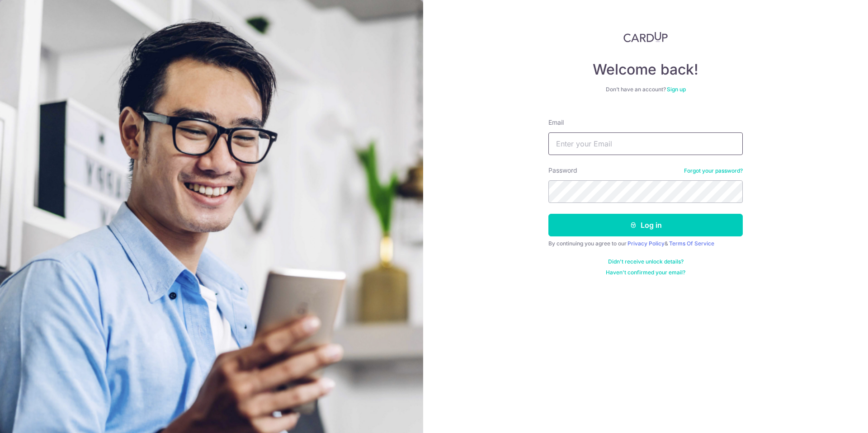  Describe the element at coordinates (646, 272) in the screenshot. I see `a: Haven't confirmed your email?` at that location.